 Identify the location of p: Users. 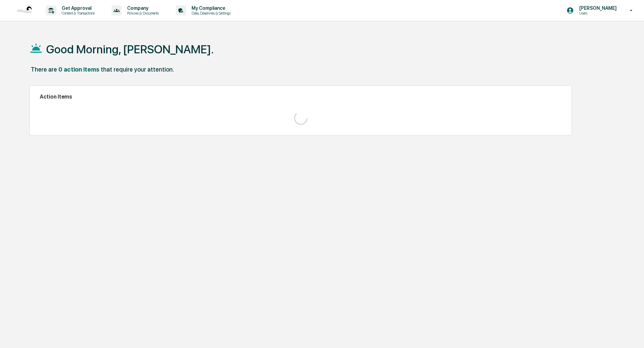
(597, 13).